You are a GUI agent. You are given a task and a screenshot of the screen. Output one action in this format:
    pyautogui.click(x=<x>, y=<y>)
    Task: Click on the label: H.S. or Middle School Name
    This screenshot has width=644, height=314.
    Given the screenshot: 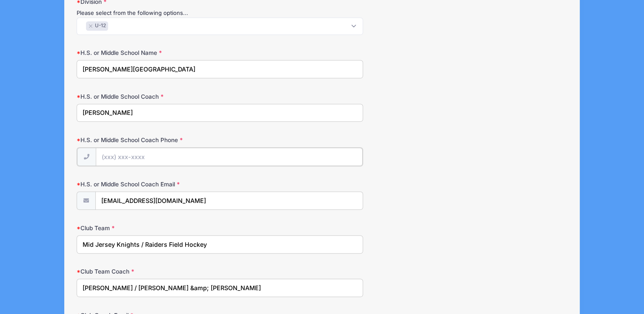 What is the action you would take?
    pyautogui.click(x=159, y=53)
    